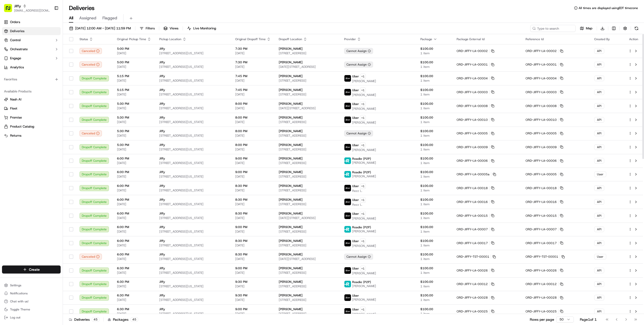 Image resolution: width=644 pixels, height=325 pixels. I want to click on span: Filters, so click(150, 28).